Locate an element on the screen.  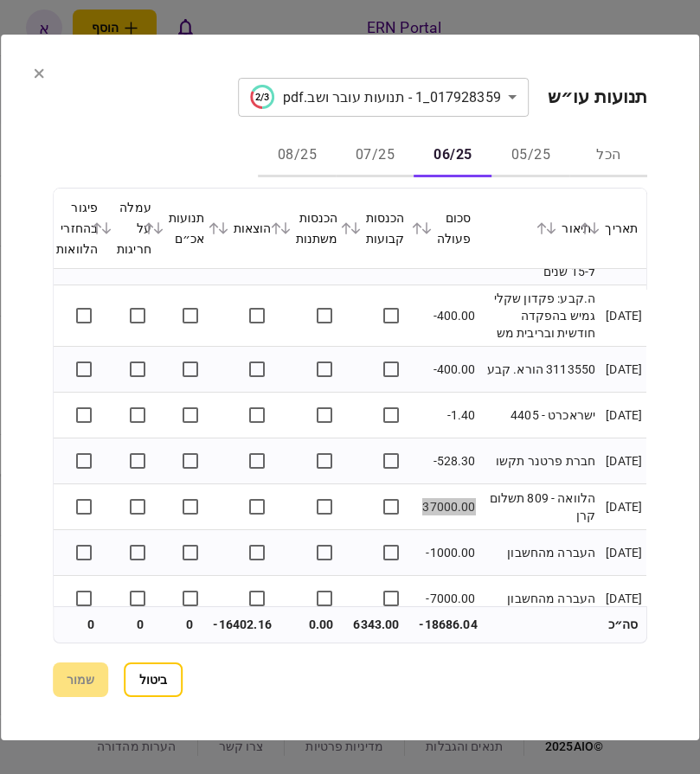
button: 08/25 is located at coordinates (297, 157).